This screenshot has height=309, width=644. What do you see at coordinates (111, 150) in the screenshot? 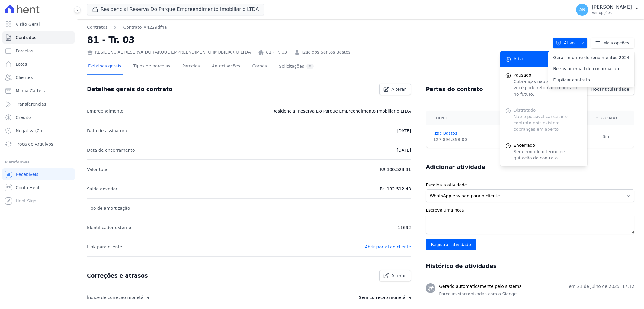
I see `p: Data de encerramento` at bounding box center [111, 150].